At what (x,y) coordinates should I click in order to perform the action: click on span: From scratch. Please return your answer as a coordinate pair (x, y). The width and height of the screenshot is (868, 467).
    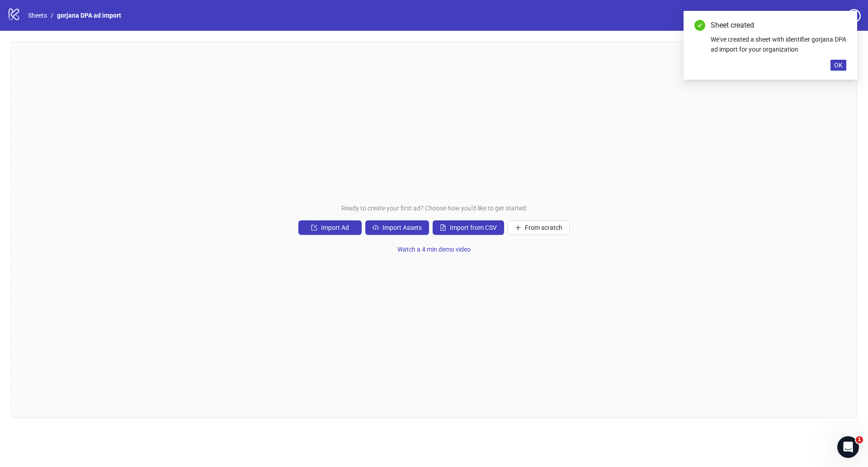
    Looking at the image, I should click on (543, 228).